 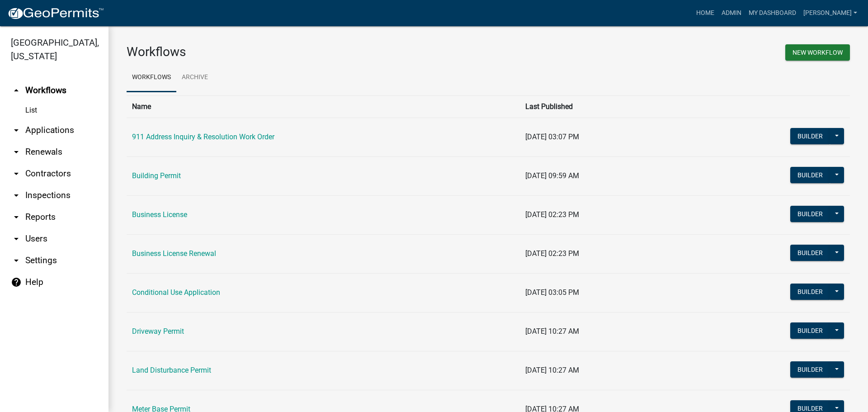 What do you see at coordinates (16, 282) in the screenshot?
I see `i: help` at bounding box center [16, 282].